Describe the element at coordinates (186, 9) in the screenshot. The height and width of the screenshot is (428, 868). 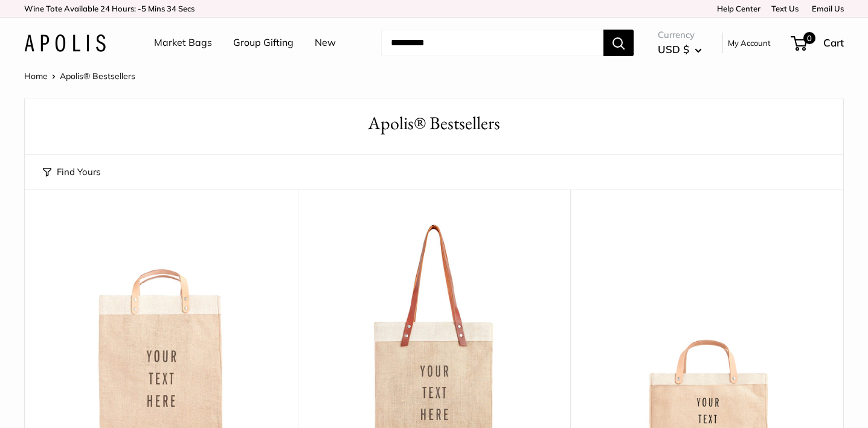
I see `span: Secs` at that location.